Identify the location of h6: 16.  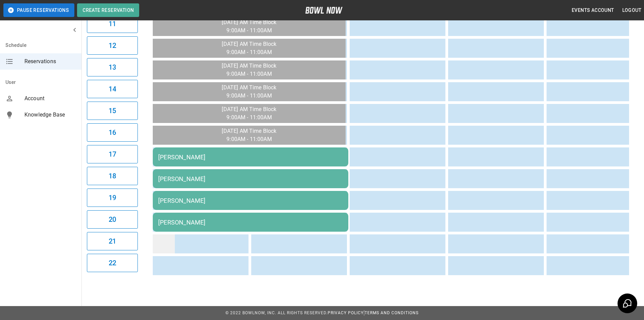
(112, 132).